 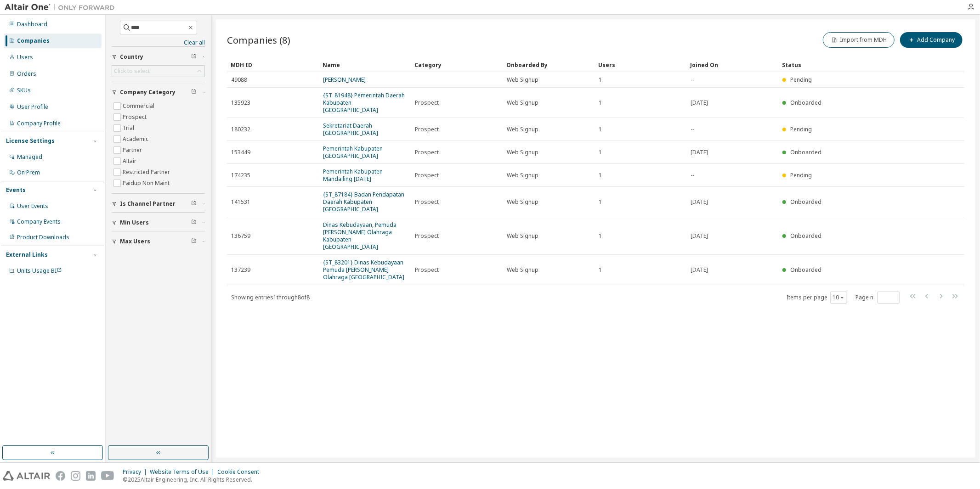 What do you see at coordinates (24, 91) in the screenshot?
I see `div: SKUs` at bounding box center [24, 91].